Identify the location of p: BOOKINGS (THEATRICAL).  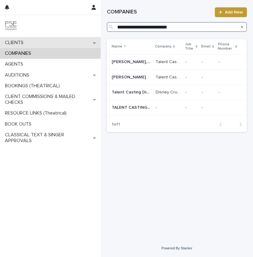
(34, 86).